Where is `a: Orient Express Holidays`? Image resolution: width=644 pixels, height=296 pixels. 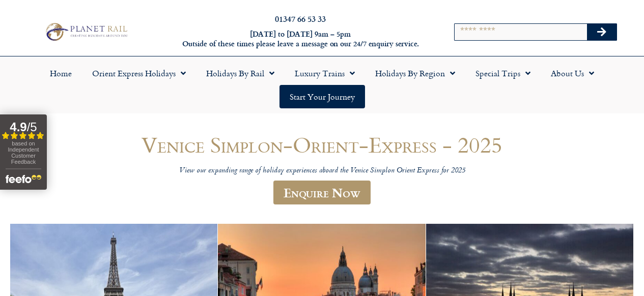 a: Orient Express Holidays is located at coordinates (139, 73).